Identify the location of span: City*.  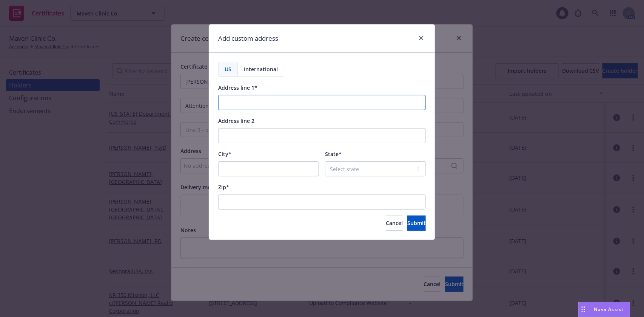
(225, 154).